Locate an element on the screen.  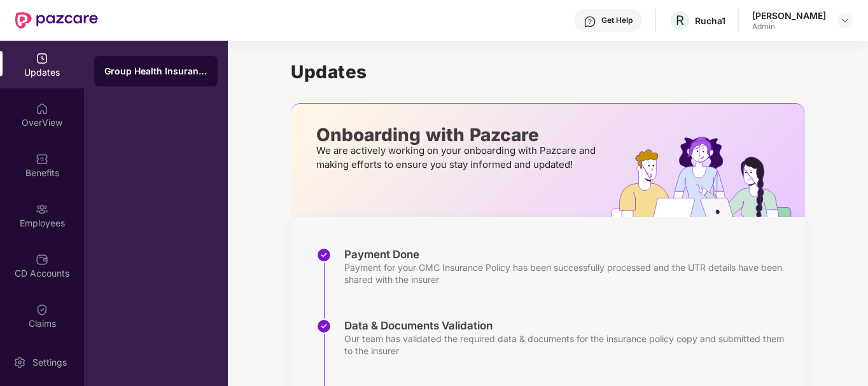
div: Group Health Insurance is located at coordinates (156, 71).